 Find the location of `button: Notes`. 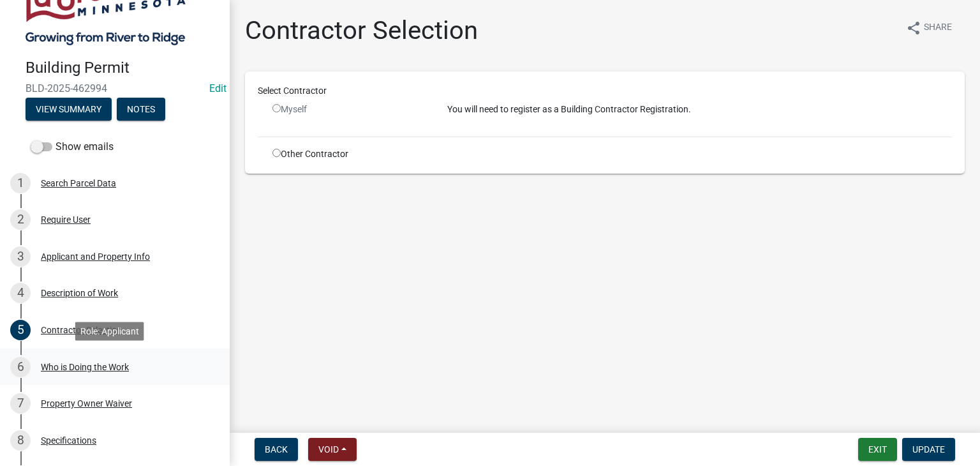

button: Notes is located at coordinates (141, 109).